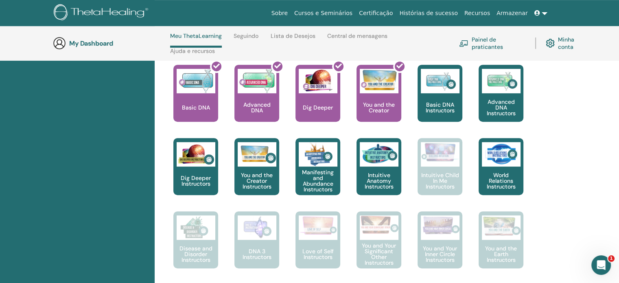  I want to click on p: You and the Creator Instructors, so click(257, 181).